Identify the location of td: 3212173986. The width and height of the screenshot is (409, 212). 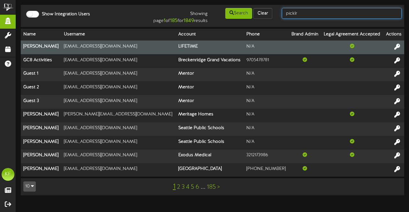
(266, 156).